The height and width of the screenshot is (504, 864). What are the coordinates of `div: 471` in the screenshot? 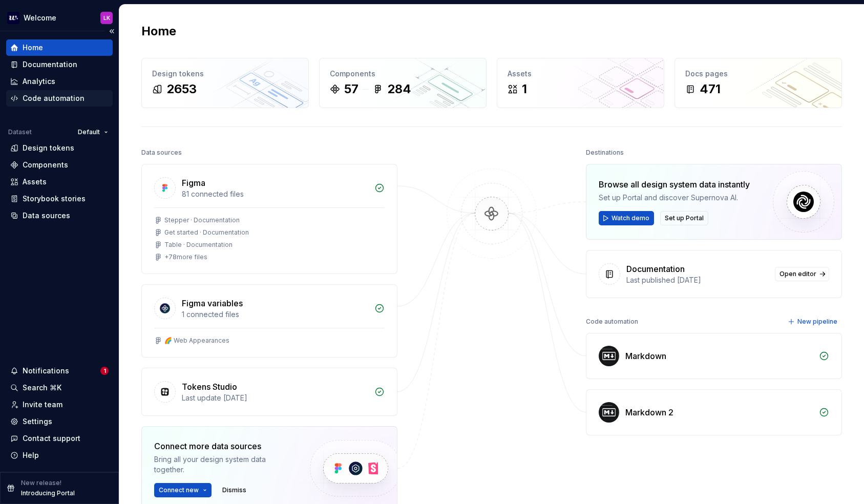 It's located at (710, 89).